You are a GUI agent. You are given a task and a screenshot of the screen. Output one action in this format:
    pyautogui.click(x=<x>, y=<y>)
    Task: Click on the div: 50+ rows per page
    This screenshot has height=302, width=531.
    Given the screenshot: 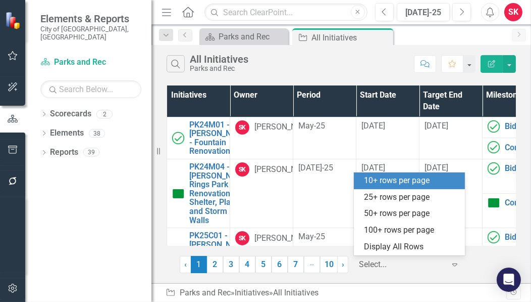 What is the action you would take?
    pyautogui.click(x=412, y=213)
    